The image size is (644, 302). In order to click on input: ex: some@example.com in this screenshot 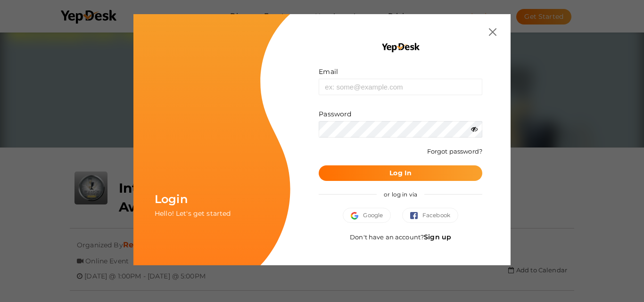, I will do `click(400, 87)`.